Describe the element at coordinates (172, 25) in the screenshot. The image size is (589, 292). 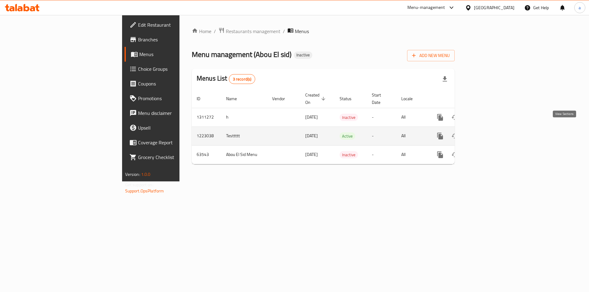
I see `a: Edit Restaurant` at that location.